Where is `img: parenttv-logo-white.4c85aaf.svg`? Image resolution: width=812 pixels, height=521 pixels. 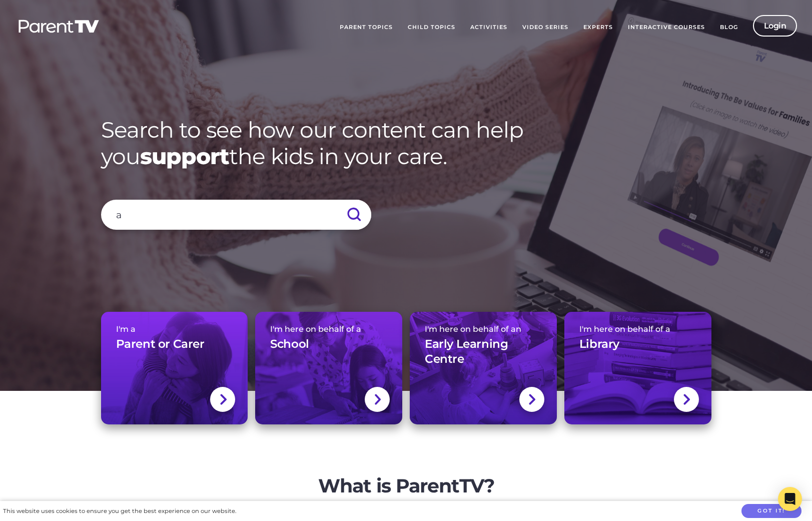 img: parenttv-logo-white.4c85aaf.svg is located at coordinates (59, 26).